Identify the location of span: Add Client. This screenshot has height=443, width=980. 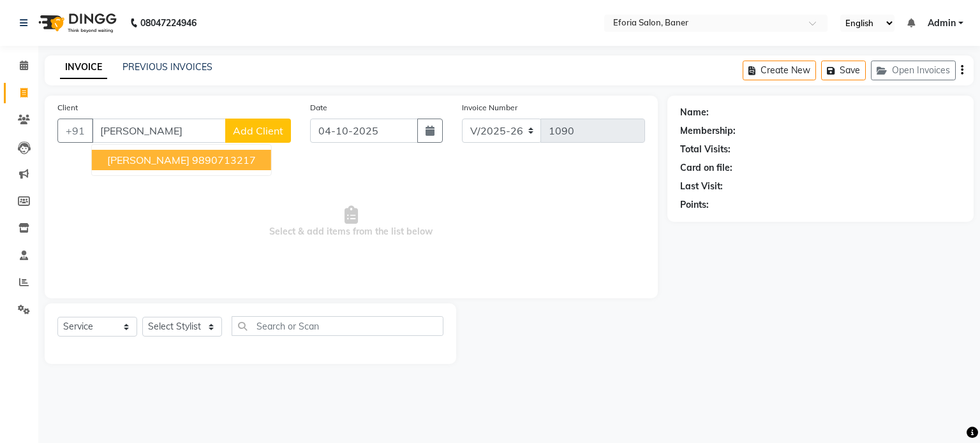
(258, 130).